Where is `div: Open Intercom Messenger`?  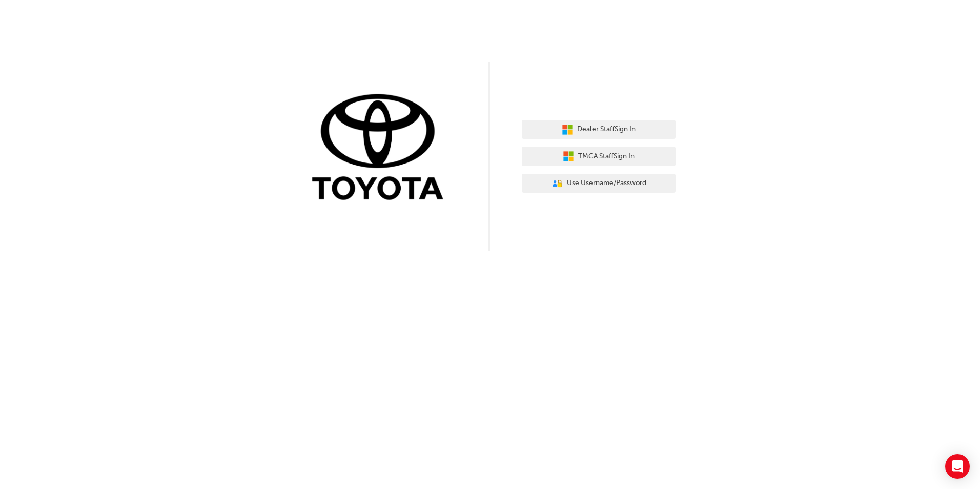 div: Open Intercom Messenger is located at coordinates (958, 467).